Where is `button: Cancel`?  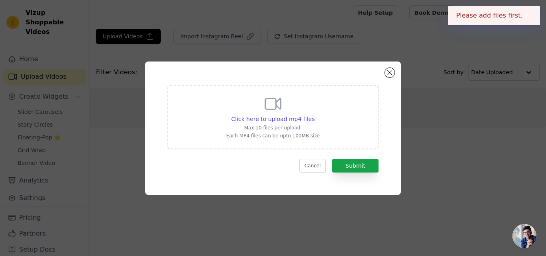 button: Cancel is located at coordinates (312, 166).